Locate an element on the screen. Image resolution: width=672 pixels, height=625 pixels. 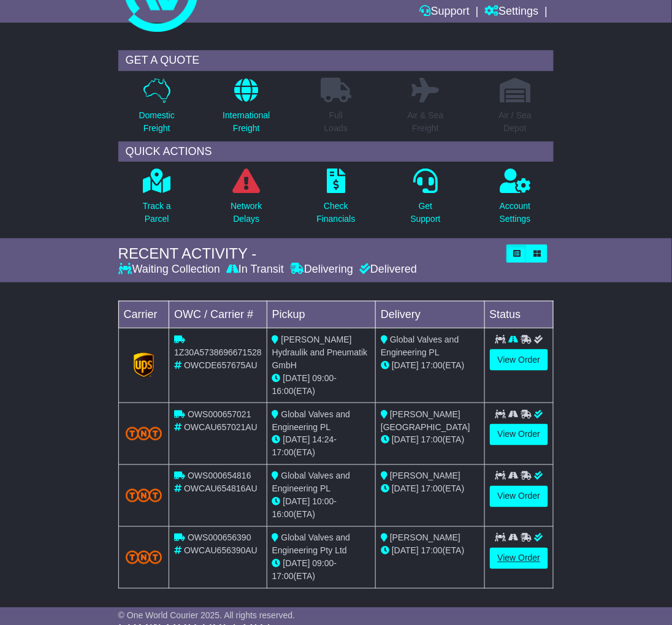
p: Domestic Freight is located at coordinates (157, 122).